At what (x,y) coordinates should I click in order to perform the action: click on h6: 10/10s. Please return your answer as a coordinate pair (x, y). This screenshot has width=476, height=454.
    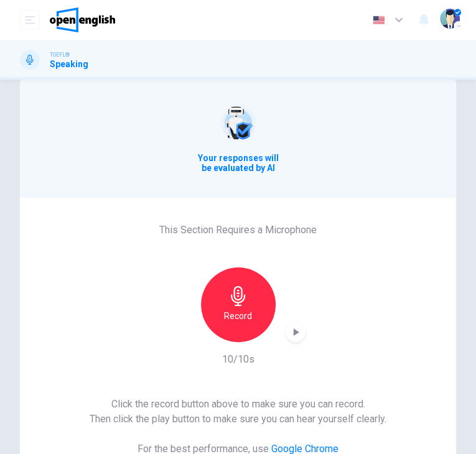
    Looking at the image, I should click on (238, 360).